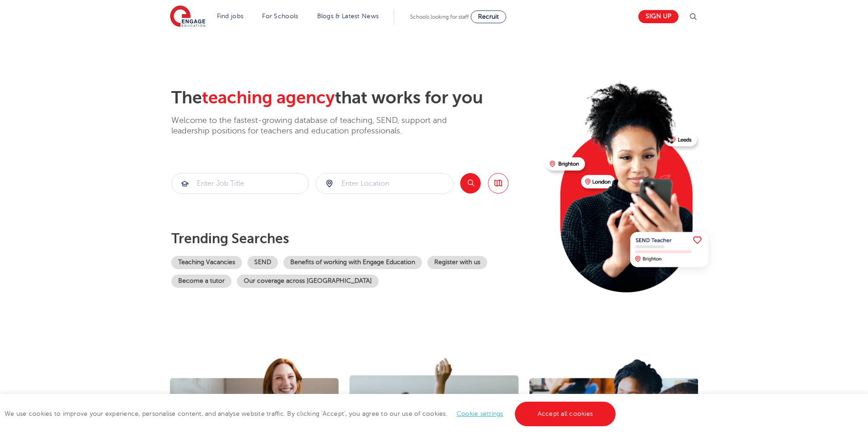  I want to click on a: SEND, so click(263, 263).